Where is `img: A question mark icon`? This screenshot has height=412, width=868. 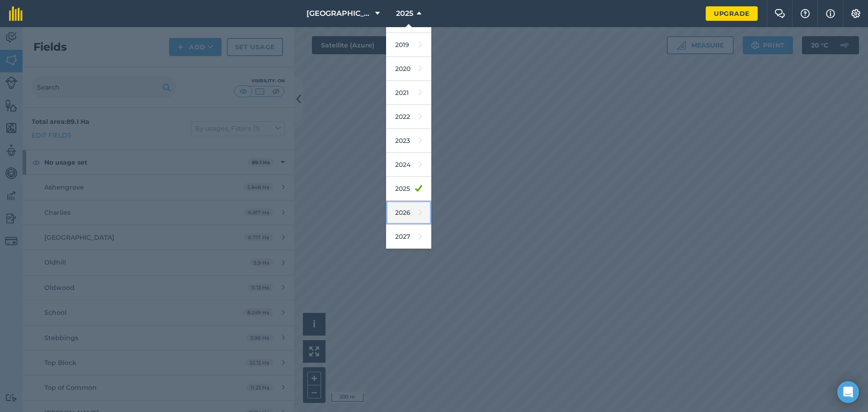
img: A question mark icon is located at coordinates (806, 13).